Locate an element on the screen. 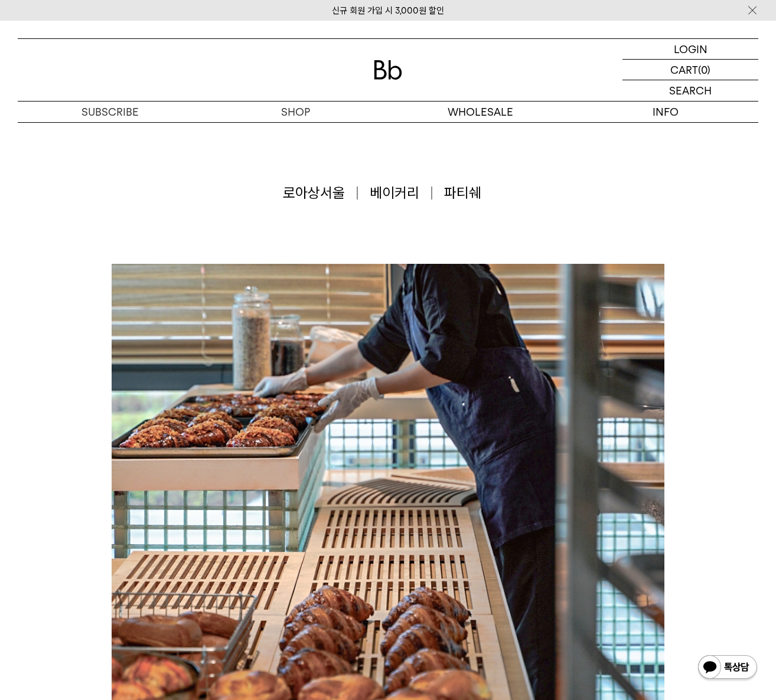 The image size is (776, 700). p: LOGIN is located at coordinates (690, 49).